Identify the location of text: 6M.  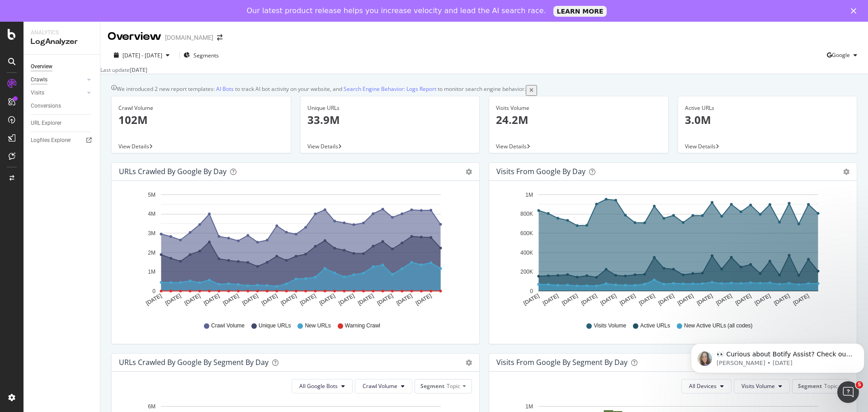
(152, 406).